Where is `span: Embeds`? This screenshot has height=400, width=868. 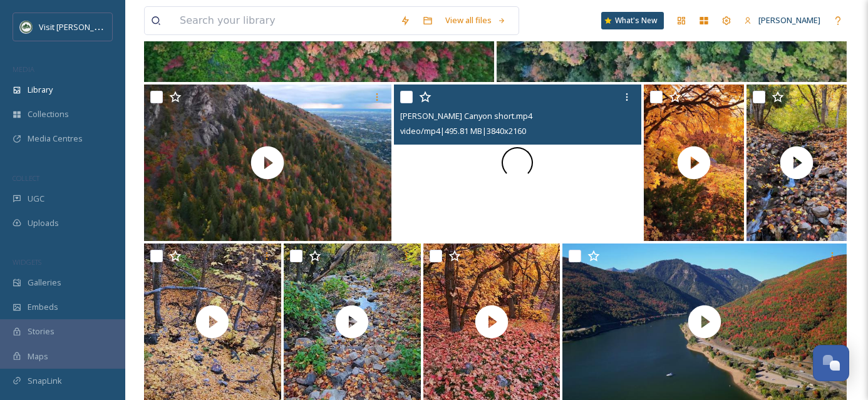 span: Embeds is located at coordinates (42, 307).